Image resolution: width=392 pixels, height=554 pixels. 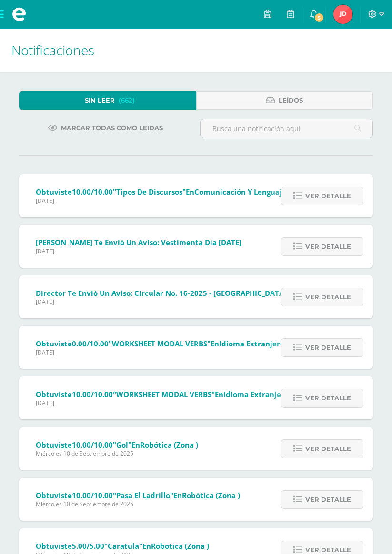 What do you see at coordinates (122, 445) in the screenshot?
I see `span: "Gol"` at bounding box center [122, 445].